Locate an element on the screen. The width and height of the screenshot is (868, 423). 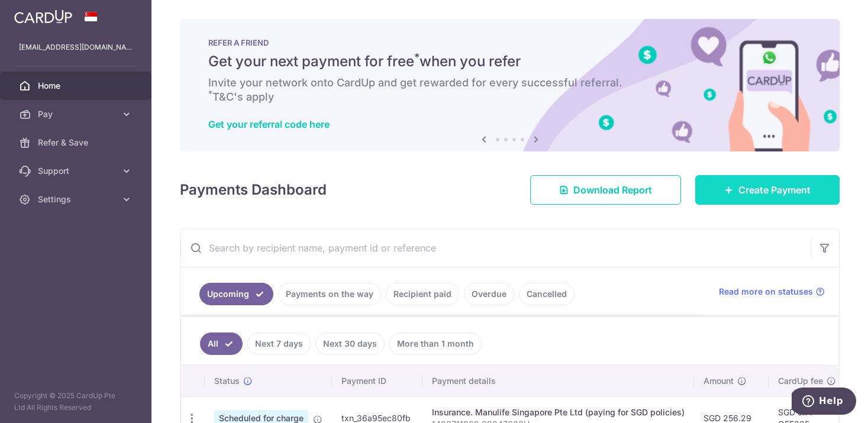
img: RAF banner is located at coordinates (509, 85).